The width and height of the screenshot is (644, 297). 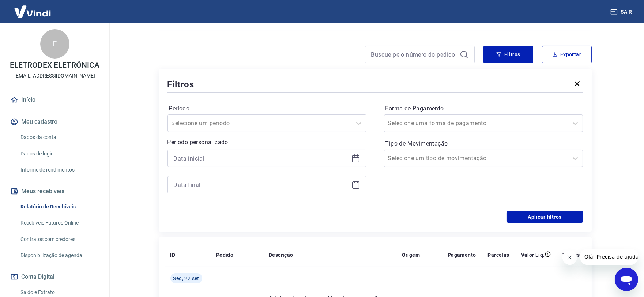 I want to click on button: Filtros, so click(x=509, y=54).